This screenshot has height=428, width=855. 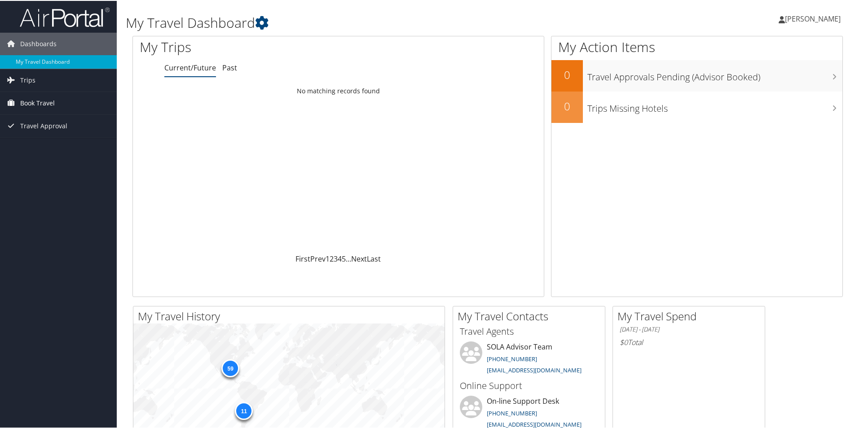 What do you see at coordinates (374, 258) in the screenshot?
I see `a: Last` at bounding box center [374, 258].